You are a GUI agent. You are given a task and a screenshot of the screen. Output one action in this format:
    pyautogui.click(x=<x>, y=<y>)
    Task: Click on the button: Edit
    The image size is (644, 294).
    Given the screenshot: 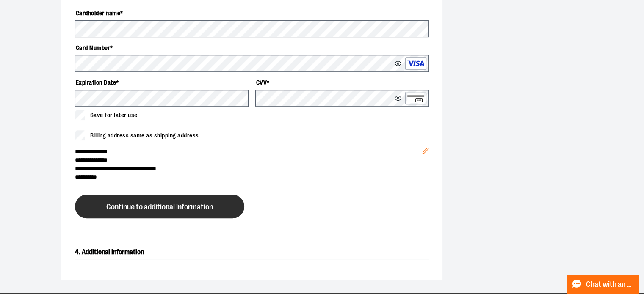 What is the action you would take?
    pyautogui.click(x=425, y=148)
    